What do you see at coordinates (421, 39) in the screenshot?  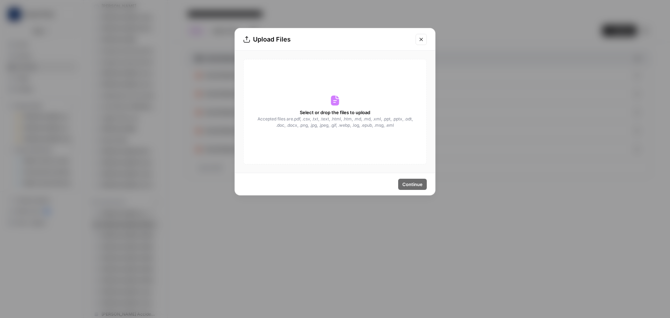 I see `button: Close modal` at bounding box center [421, 39].